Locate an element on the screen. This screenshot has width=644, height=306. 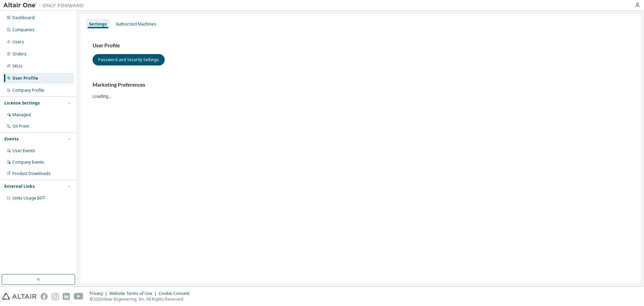
div: Events is located at coordinates (11, 139).